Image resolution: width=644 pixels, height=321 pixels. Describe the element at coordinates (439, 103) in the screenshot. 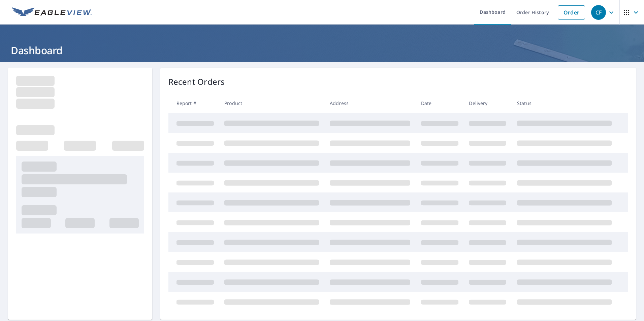

I see `th: Date` at that location.